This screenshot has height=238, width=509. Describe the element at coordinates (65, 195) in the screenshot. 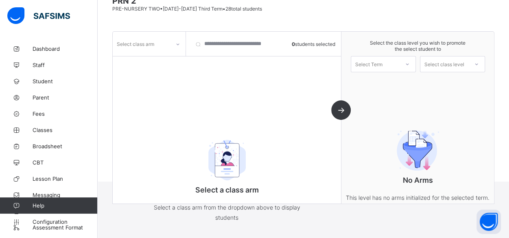

I see `span: Messaging` at that location.